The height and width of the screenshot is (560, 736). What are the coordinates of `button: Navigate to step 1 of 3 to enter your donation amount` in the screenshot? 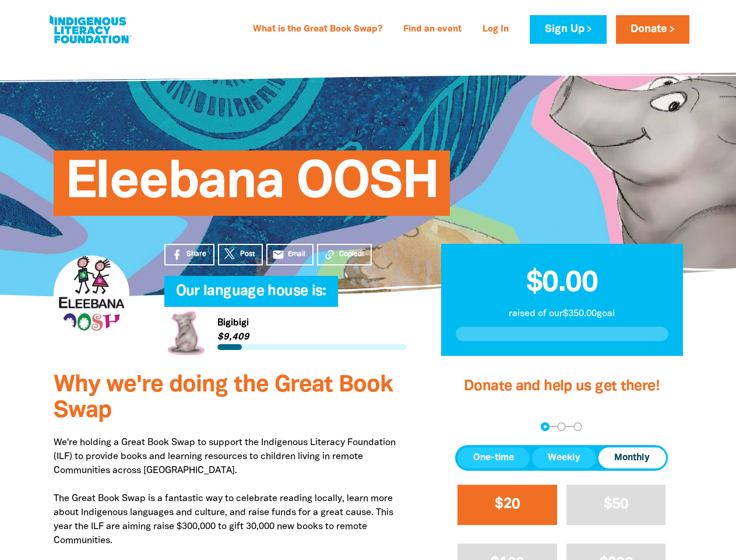 It's located at (545, 426).